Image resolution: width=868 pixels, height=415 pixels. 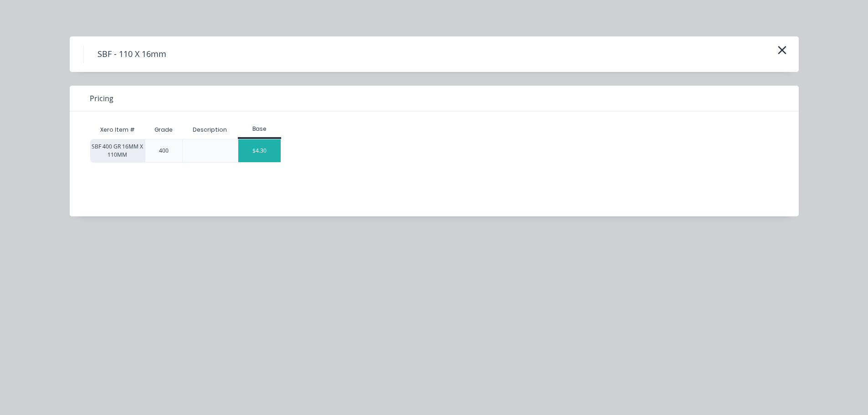 I want to click on div: 400, so click(x=164, y=151).